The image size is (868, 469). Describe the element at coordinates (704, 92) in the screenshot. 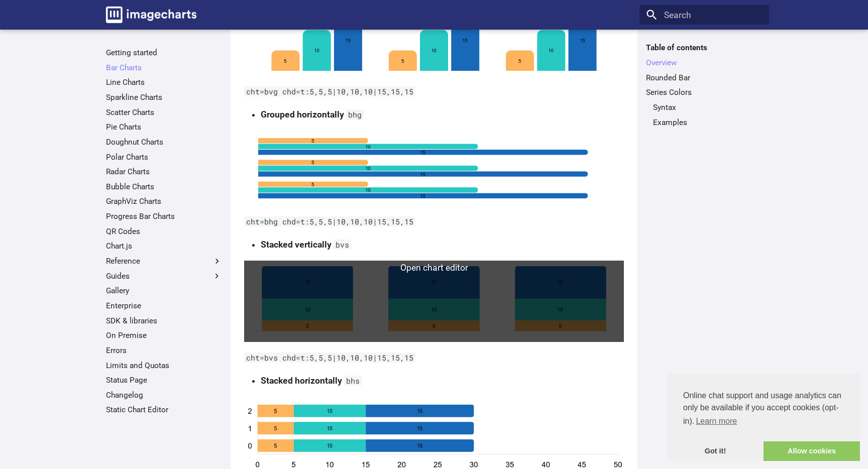

I see `a: Series Colors` at that location.